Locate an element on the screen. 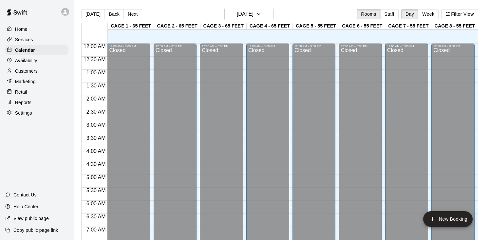  button: Next is located at coordinates (133, 14).